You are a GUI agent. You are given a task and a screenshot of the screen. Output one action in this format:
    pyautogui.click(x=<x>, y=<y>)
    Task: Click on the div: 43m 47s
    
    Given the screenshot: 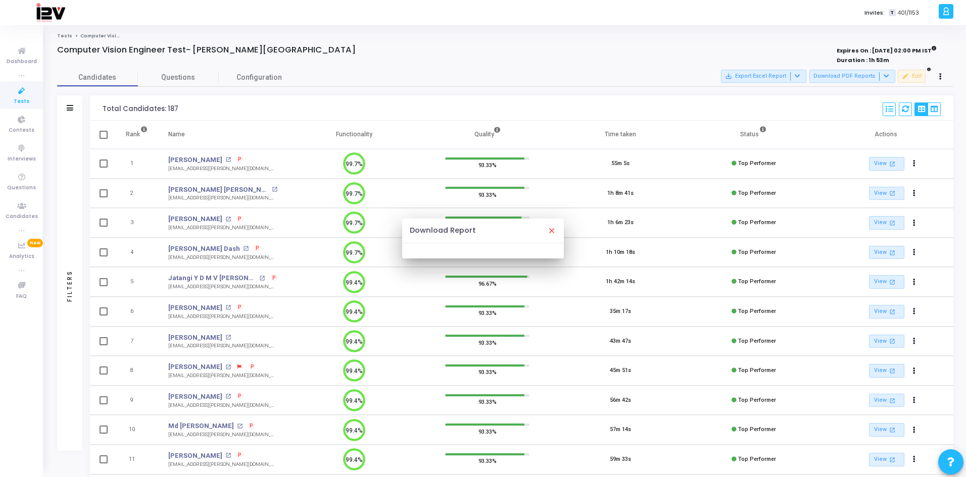 What is the action you would take?
    pyautogui.click(x=620, y=342)
    